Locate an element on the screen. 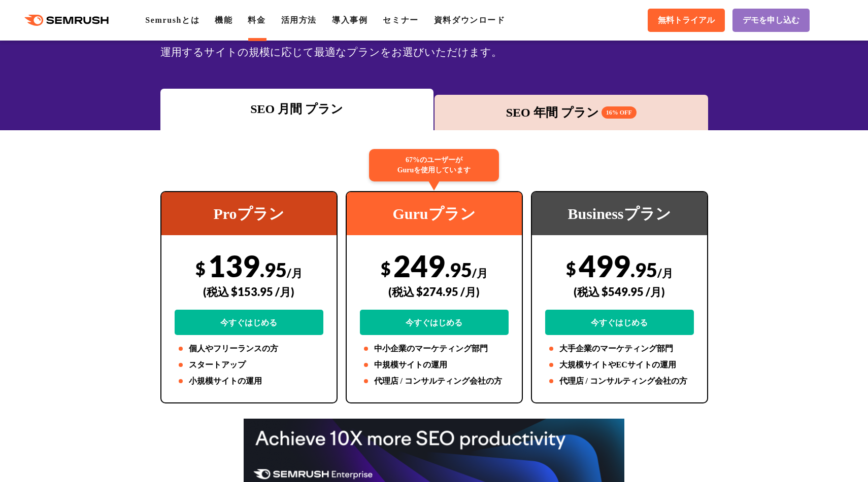 Image resolution: width=868 pixels, height=482 pixels. div: SEO 月間 プラン is located at coordinates (297, 109).